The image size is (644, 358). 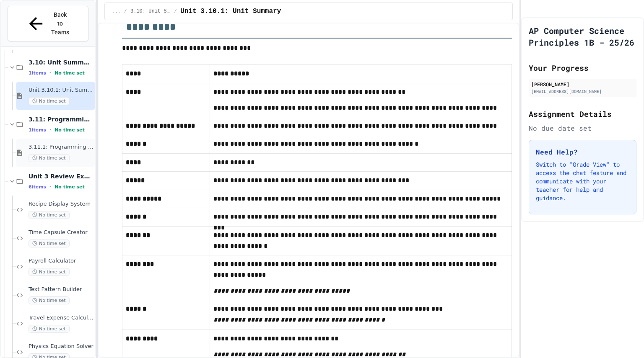 What do you see at coordinates (583, 128) in the screenshot?
I see `div: No due date set` at bounding box center [583, 128].